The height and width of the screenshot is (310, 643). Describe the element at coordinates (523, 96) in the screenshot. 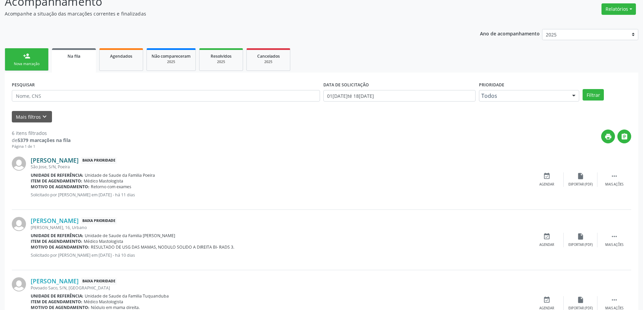

I see `span: Todos` at that location.